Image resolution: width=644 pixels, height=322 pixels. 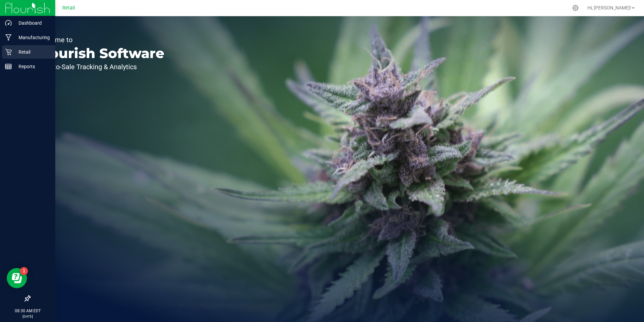 I want to click on div: Manage settings, so click(x=575, y=8).